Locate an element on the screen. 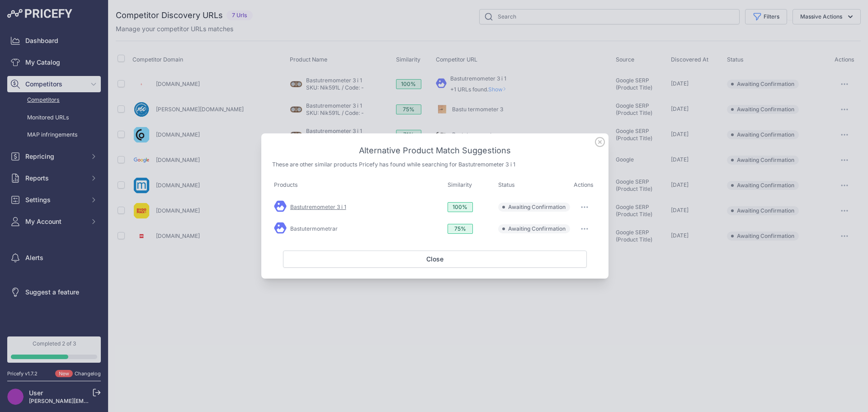  a: Bastutremometer 3 i 1 is located at coordinates (318, 207).